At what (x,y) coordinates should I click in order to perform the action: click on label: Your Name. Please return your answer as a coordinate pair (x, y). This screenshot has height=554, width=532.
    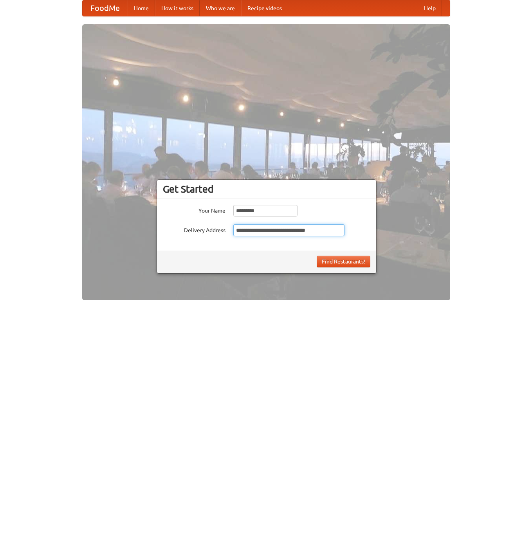
    Looking at the image, I should click on (194, 209).